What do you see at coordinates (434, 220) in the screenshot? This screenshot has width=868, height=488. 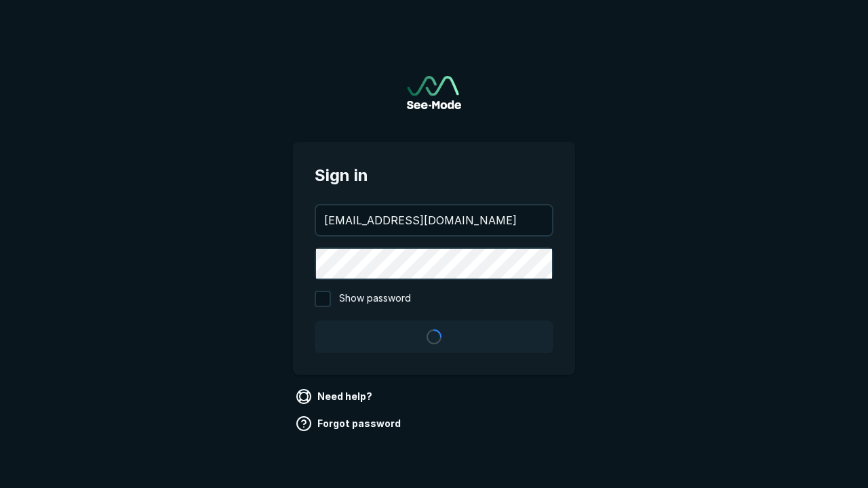 I see `input: your@email.com` at bounding box center [434, 220].